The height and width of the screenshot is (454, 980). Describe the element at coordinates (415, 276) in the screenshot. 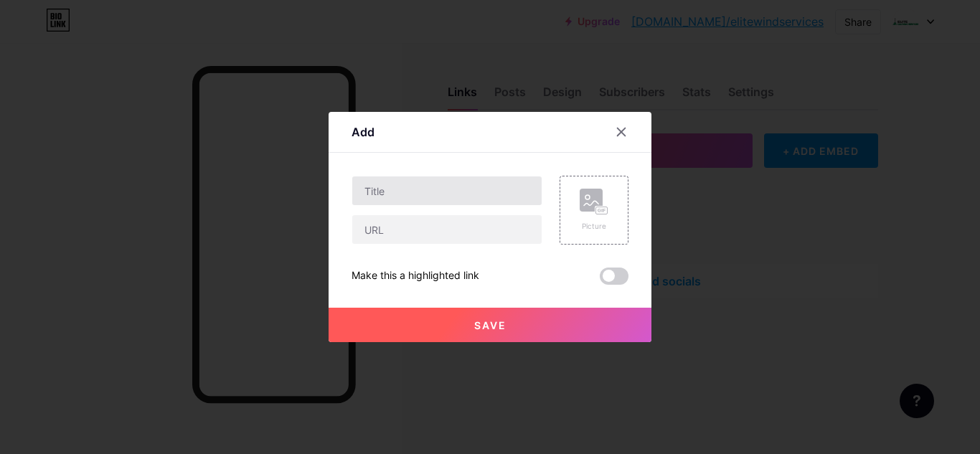

I see `div: Make this a highlighted link` at that location.